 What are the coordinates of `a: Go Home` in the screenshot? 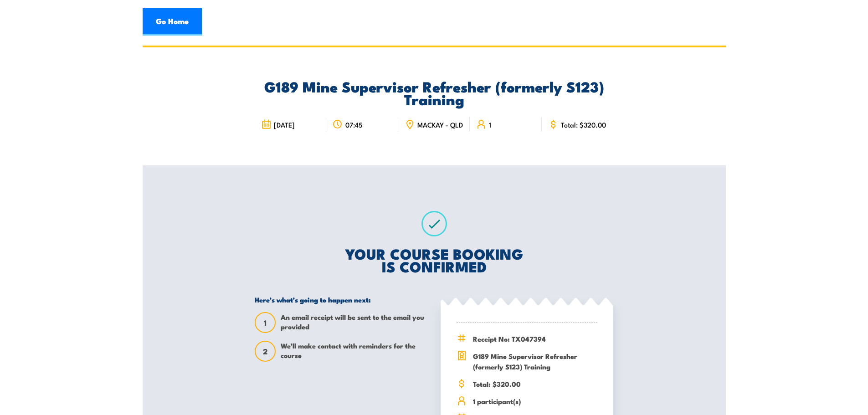 It's located at (172, 22).